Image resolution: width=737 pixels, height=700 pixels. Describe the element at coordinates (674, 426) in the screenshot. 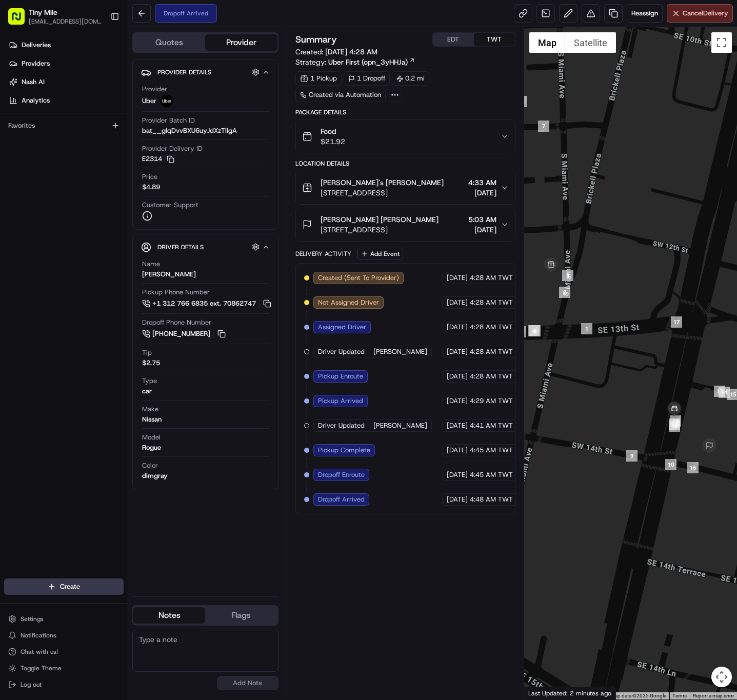

I see `div: 18` at that location.